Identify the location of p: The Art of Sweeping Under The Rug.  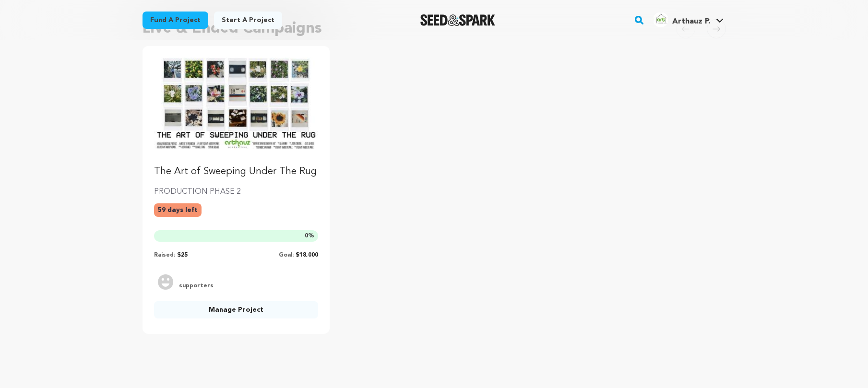
(236, 171).